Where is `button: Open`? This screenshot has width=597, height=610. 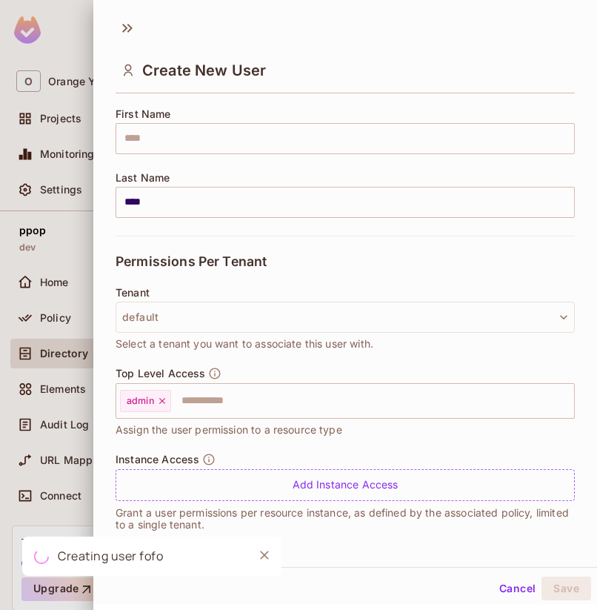 button: Open is located at coordinates (568, 400).